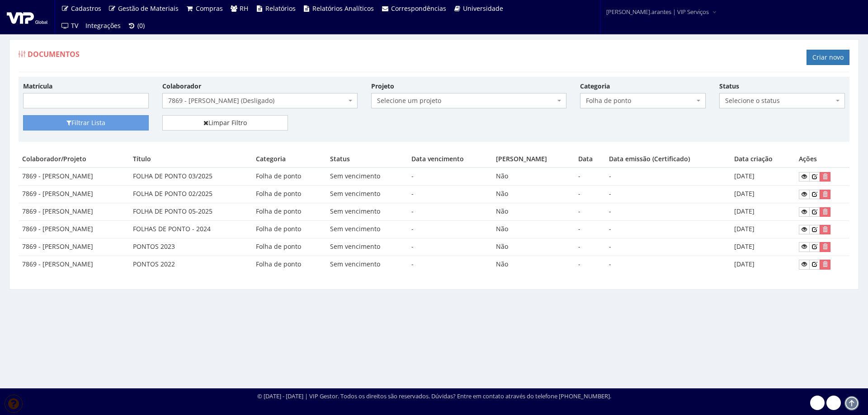 The height and width of the screenshot is (415, 868). Describe the element at coordinates (729, 86) in the screenshot. I see `label: Status` at that location.